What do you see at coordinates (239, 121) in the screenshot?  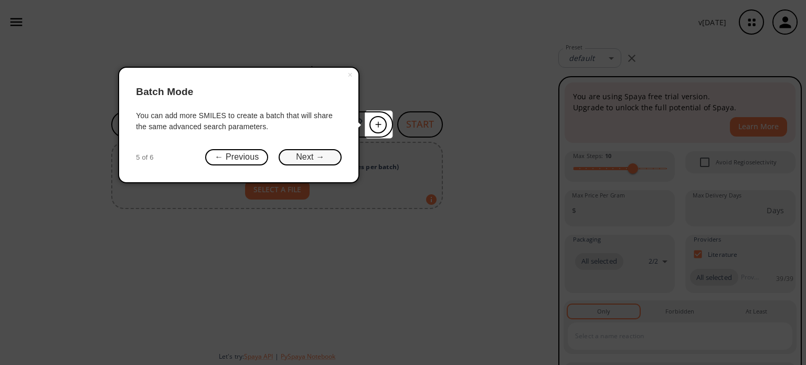 I see `div: You can add more SMILES to create a batch that will share the same advanced search parameters.` at bounding box center [239, 121].